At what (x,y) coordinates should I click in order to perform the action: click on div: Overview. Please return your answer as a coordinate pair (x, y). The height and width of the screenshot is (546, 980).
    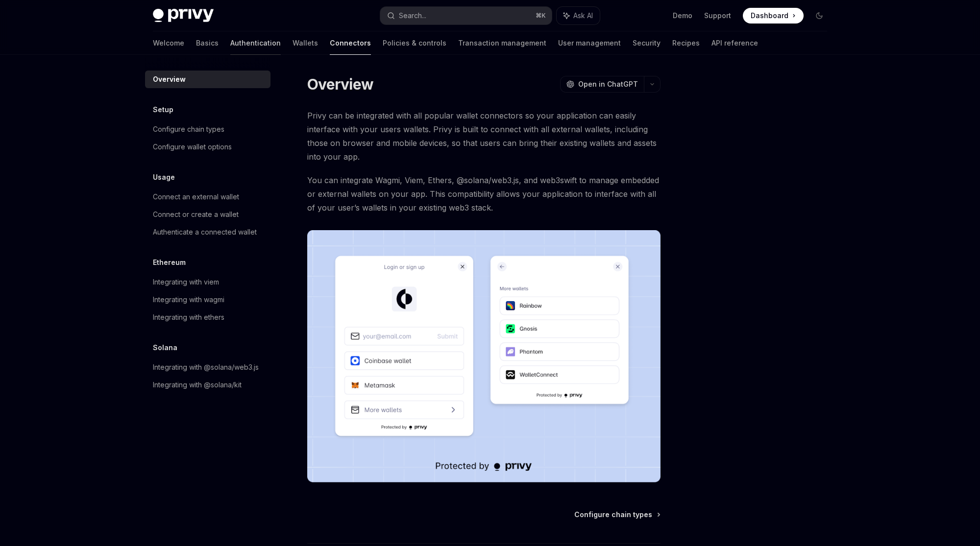
    Looking at the image, I should click on (169, 79).